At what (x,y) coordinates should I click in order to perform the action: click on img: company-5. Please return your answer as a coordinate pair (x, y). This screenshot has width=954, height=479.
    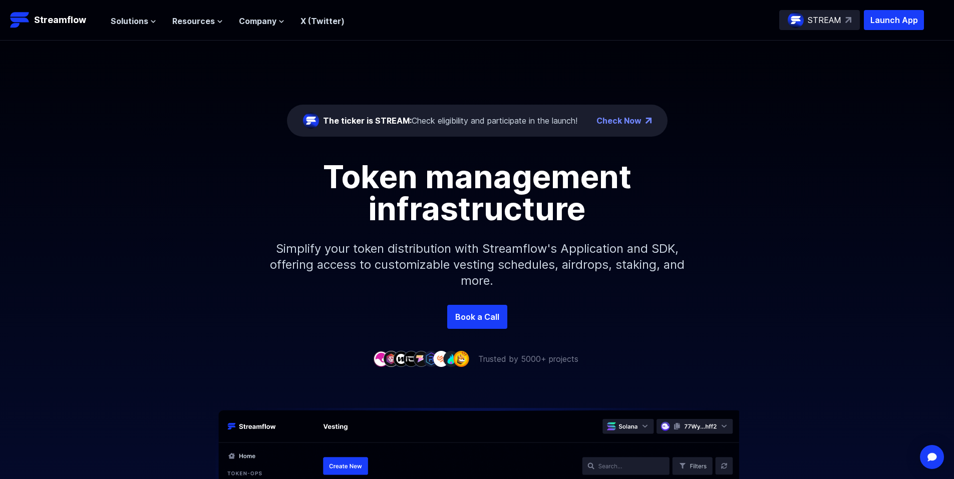
    Looking at the image, I should click on (421, 358).